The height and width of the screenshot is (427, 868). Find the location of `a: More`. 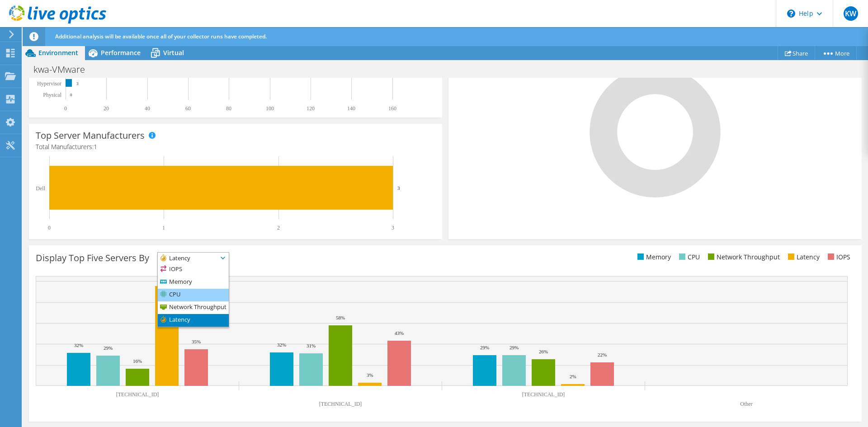

a: More is located at coordinates (835, 53).